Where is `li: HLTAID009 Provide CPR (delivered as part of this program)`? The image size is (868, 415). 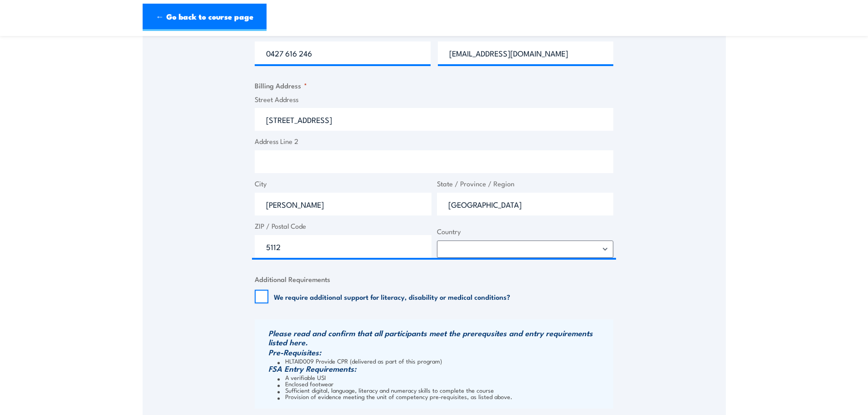
li: HLTAID009 Provide CPR (delivered as part of this program) is located at coordinates (444, 361).